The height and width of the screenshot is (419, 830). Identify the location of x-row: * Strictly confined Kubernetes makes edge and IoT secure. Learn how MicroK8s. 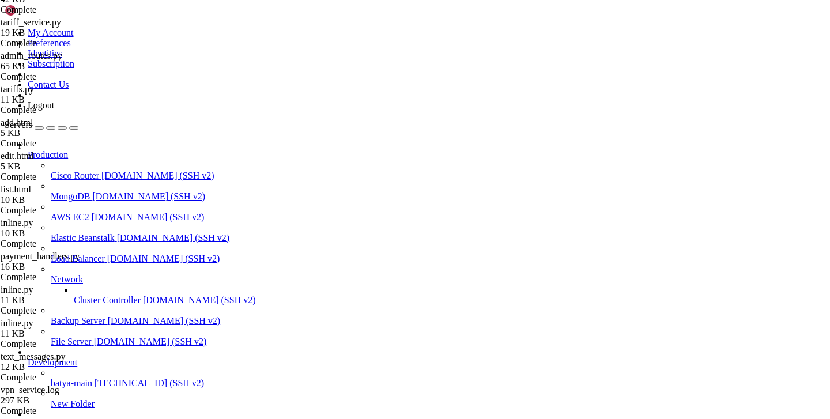
(342, 134).